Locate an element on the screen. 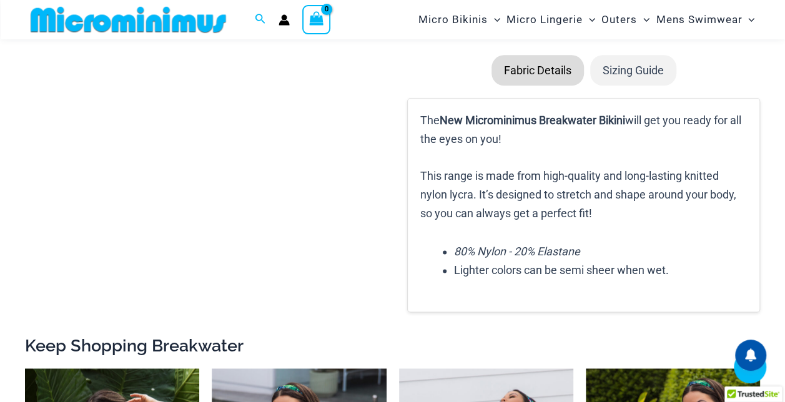 This screenshot has width=785, height=402. h2: Keep Shopping Breakwater is located at coordinates (392, 345).